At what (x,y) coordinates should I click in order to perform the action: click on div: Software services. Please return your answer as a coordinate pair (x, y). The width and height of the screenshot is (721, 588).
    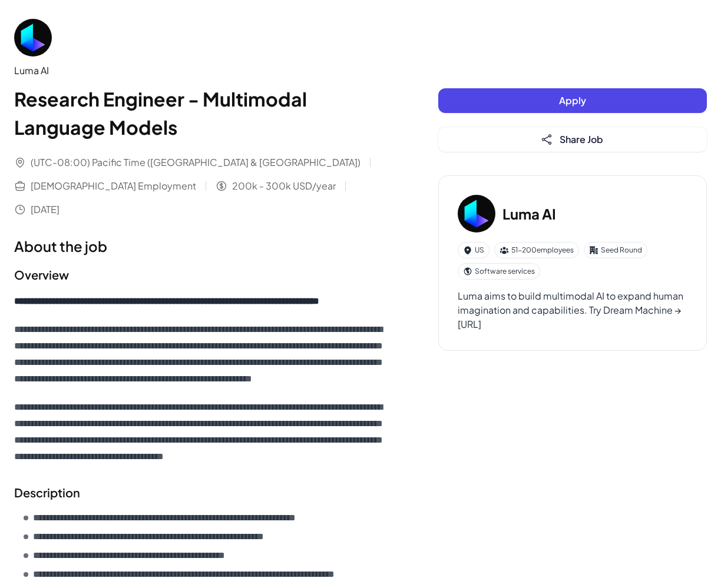
    Looking at the image, I should click on (498, 272).